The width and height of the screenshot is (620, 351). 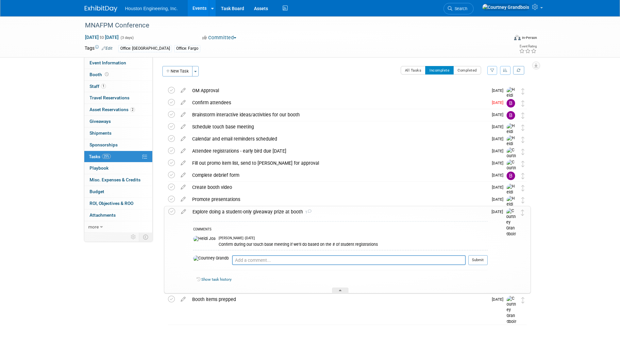 What do you see at coordinates (118, 86) in the screenshot?
I see `a: Staff1` at bounding box center [118, 86].